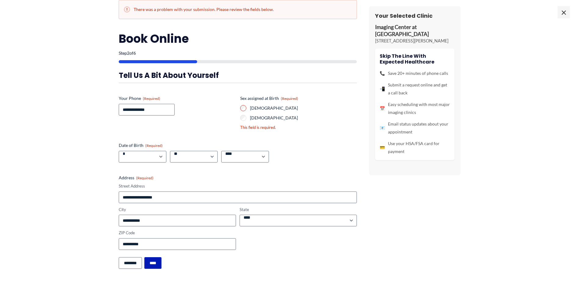 The width and height of the screenshot is (579, 281). Describe the element at coordinates (415, 73) in the screenshot. I see `li: Save 20+ minutes of phone calls` at that location.